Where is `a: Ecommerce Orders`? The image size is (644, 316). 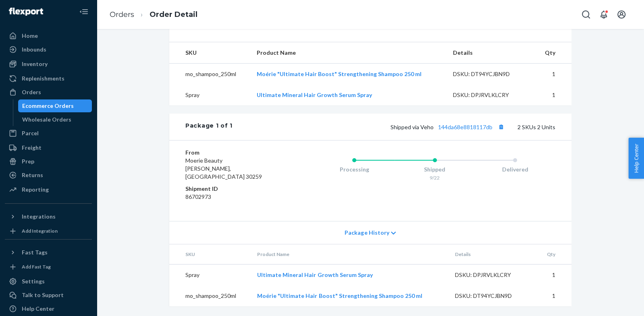
a: Ecommerce Orders is located at coordinates (55, 106).